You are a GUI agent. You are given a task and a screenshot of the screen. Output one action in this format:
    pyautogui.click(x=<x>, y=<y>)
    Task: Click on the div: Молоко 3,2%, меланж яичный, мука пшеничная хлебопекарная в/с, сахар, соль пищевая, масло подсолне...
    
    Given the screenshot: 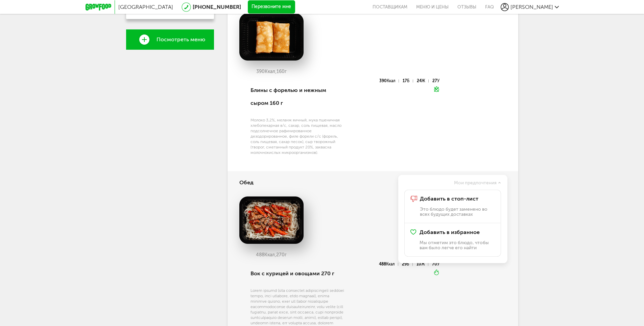 What is the action you would take?
    pyautogui.click(x=297, y=136)
    